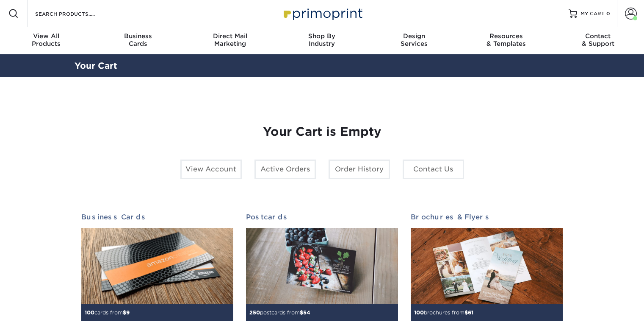  Describe the element at coordinates (506, 41) in the screenshot. I see `a: Resources& Templates` at that location.